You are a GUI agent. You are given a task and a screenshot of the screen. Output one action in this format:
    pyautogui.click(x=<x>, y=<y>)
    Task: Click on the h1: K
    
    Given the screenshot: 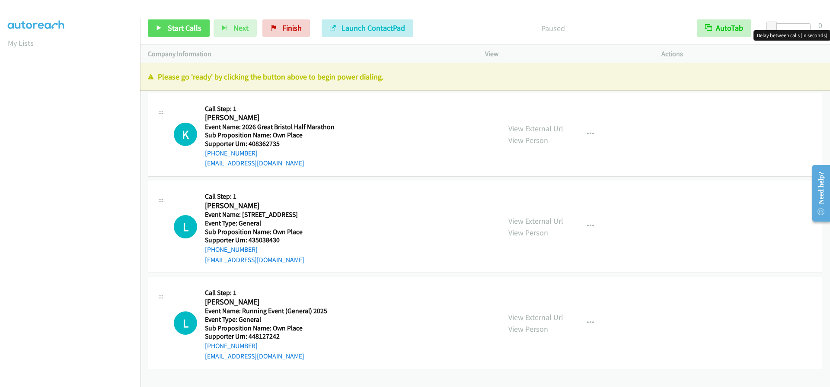 What is the action you would take?
    pyautogui.click(x=185, y=134)
    